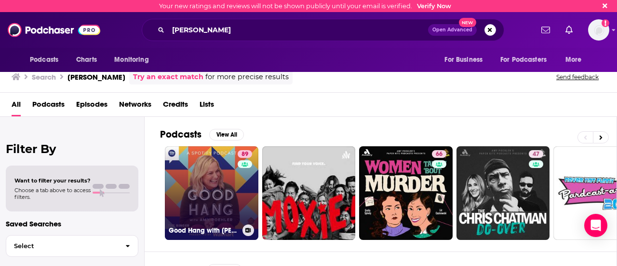 The width and height of the screenshot is (617, 266). What do you see at coordinates (135, 106) in the screenshot?
I see `span: Networks` at bounding box center [135, 106].